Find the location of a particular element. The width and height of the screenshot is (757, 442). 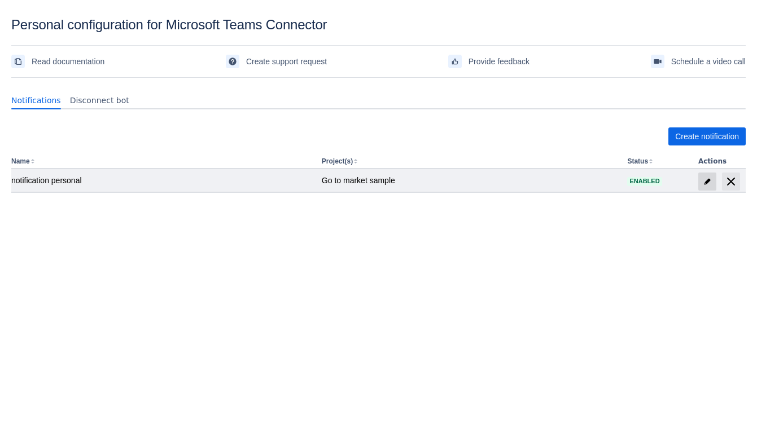

button: Create notification is located at coordinates (707, 137).